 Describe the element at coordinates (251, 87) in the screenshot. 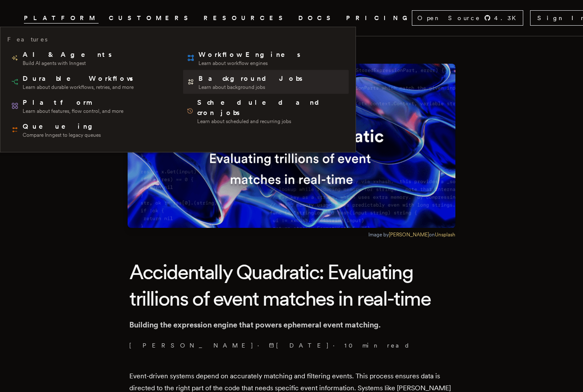

I see `span: Learn about background jobs` at that location.